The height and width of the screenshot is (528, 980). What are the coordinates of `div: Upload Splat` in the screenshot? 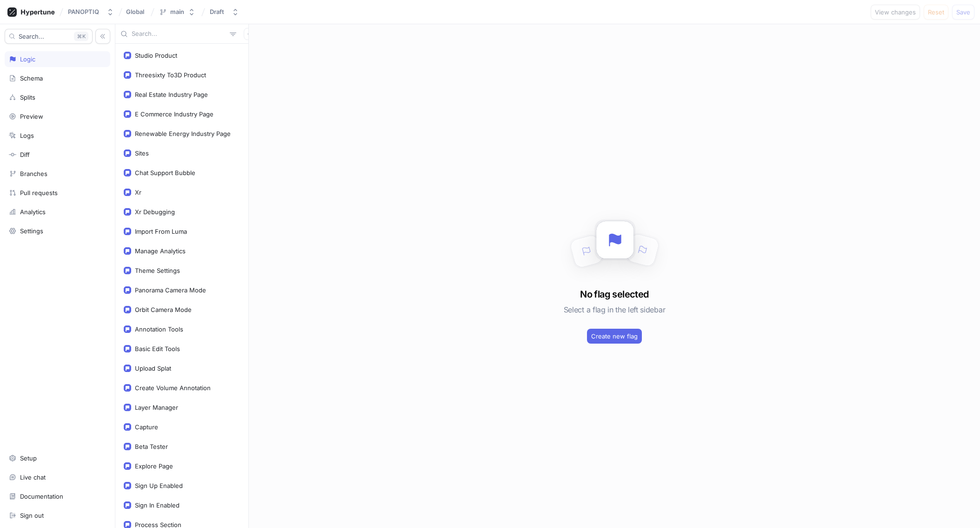 It's located at (153, 368).